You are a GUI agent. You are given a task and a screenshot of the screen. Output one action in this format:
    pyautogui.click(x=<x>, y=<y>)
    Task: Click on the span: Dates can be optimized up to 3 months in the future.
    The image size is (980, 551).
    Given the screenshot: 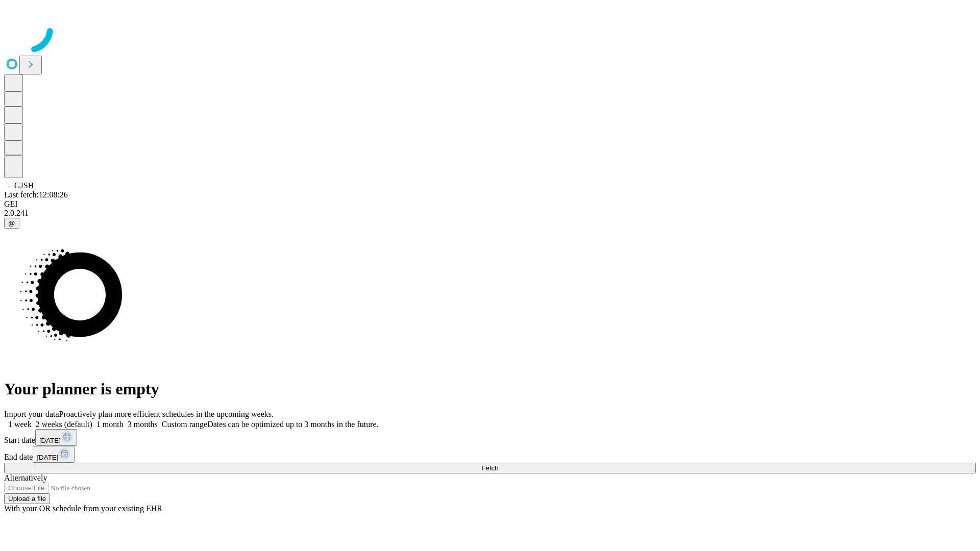 What is the action you would take?
    pyautogui.click(x=293, y=424)
    